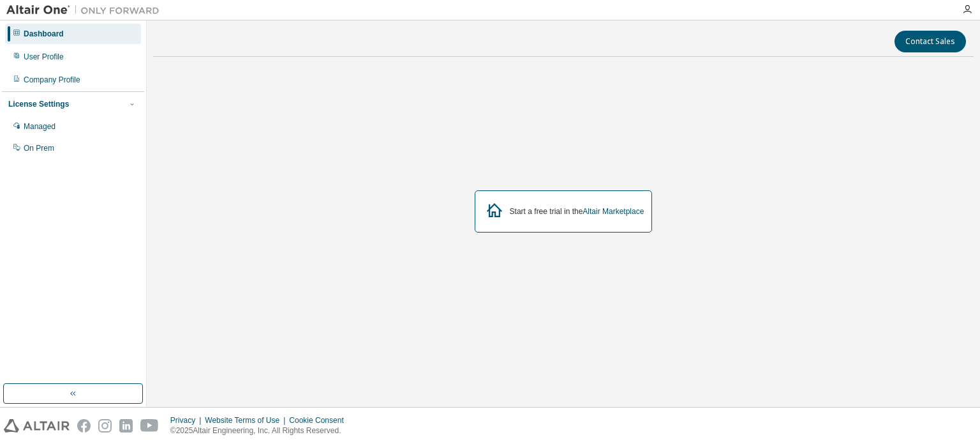 The width and height of the screenshot is (980, 444). What do you see at coordinates (577, 211) in the screenshot?
I see `div: Start a free trial in the` at bounding box center [577, 211].